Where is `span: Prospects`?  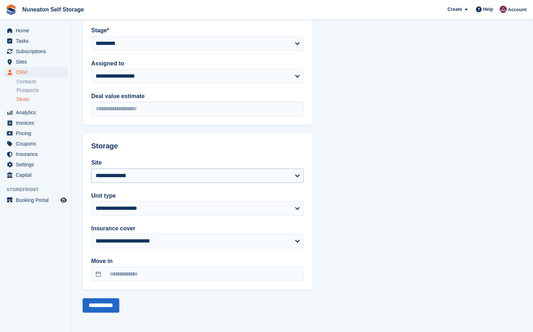
span: Prospects is located at coordinates (28, 90).